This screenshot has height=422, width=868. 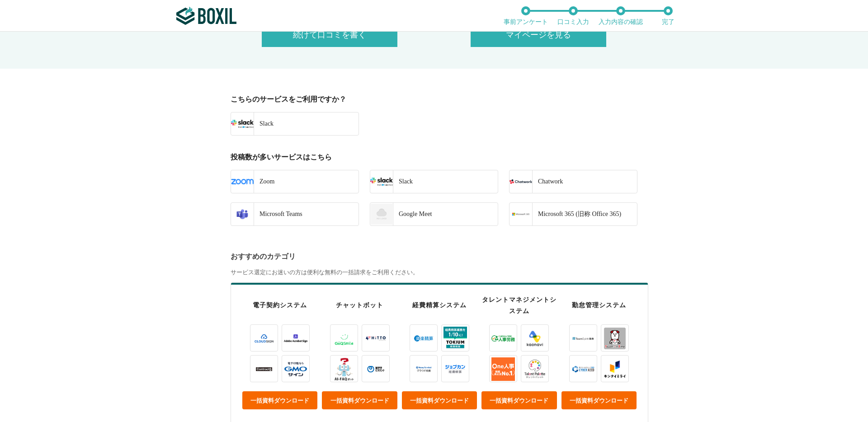 I want to click on li: 口コミ入力, so click(x=573, y=16).